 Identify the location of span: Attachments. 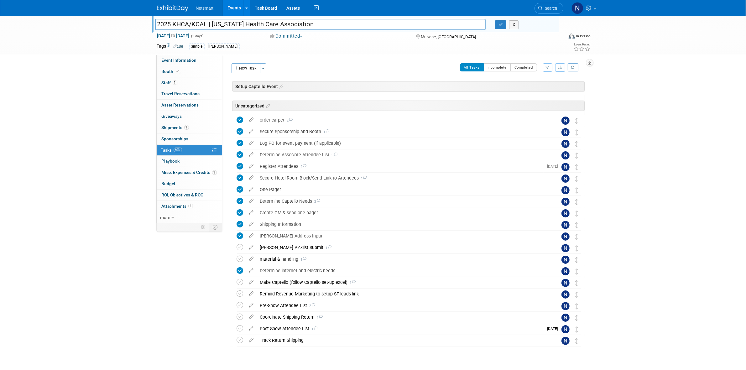
(177, 206).